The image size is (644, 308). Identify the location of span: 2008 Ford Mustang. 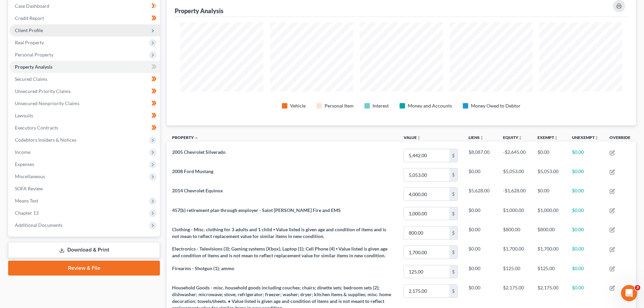
(193, 171).